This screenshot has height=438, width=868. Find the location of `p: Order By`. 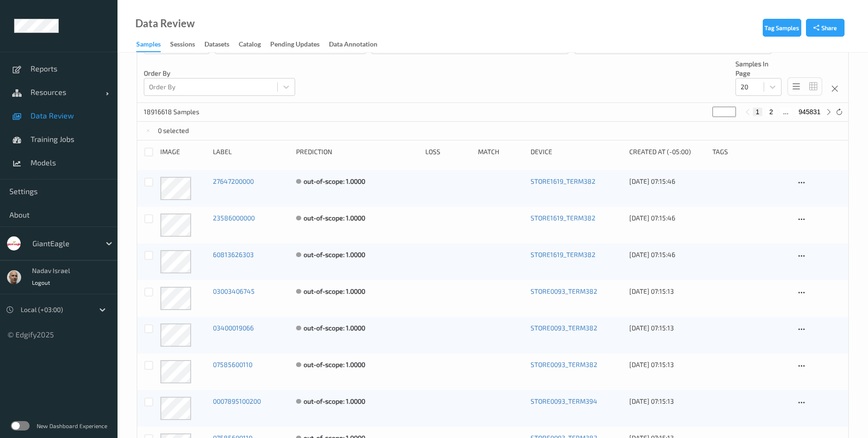

p: Order By is located at coordinates (219, 73).